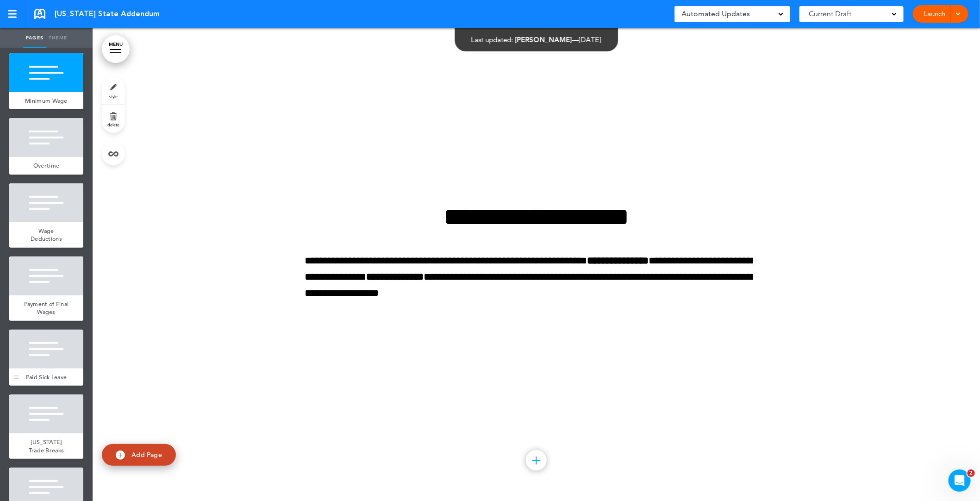 The image size is (980, 501). What do you see at coordinates (47, 100) in the screenshot?
I see `span: Minimum Wage` at bounding box center [47, 100].